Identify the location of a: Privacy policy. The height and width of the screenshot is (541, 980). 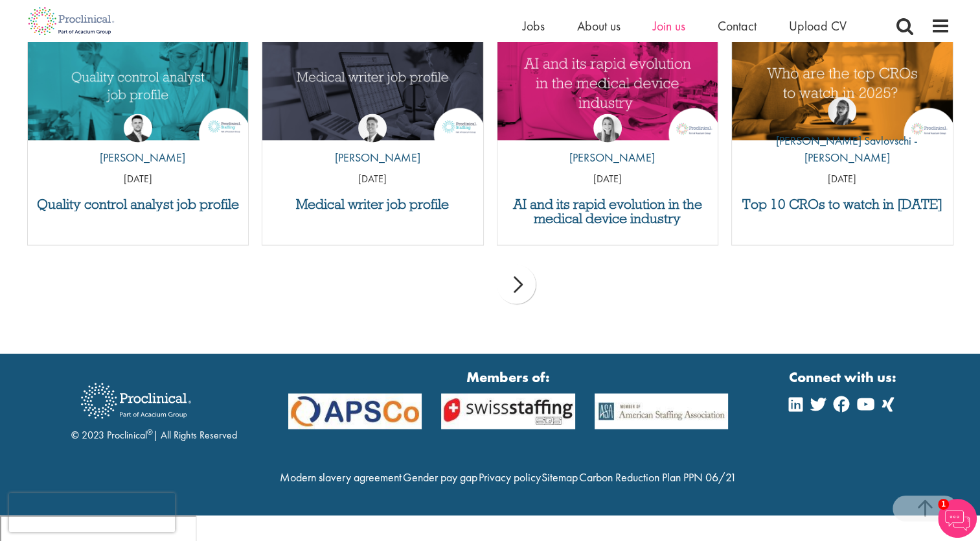
(509, 476).